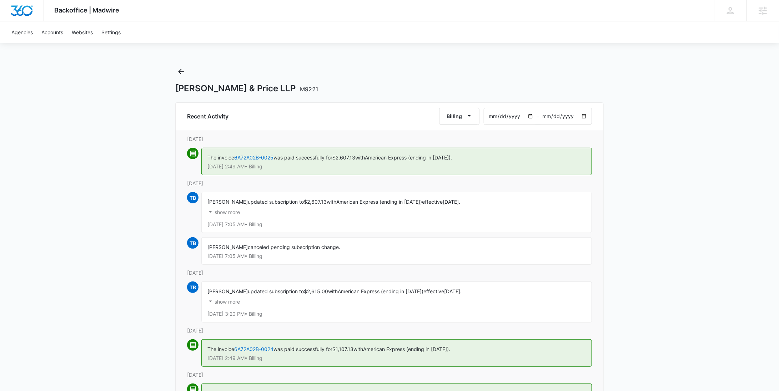 Image resolution: width=779 pixels, height=391 pixels. I want to click on span: $1,107.13, so click(343, 349).